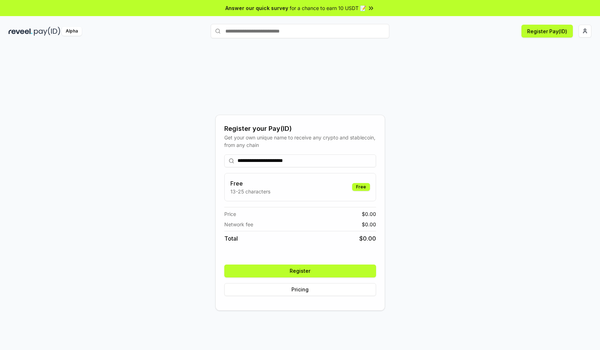 The image size is (600, 350). I want to click on h3: Free, so click(250, 183).